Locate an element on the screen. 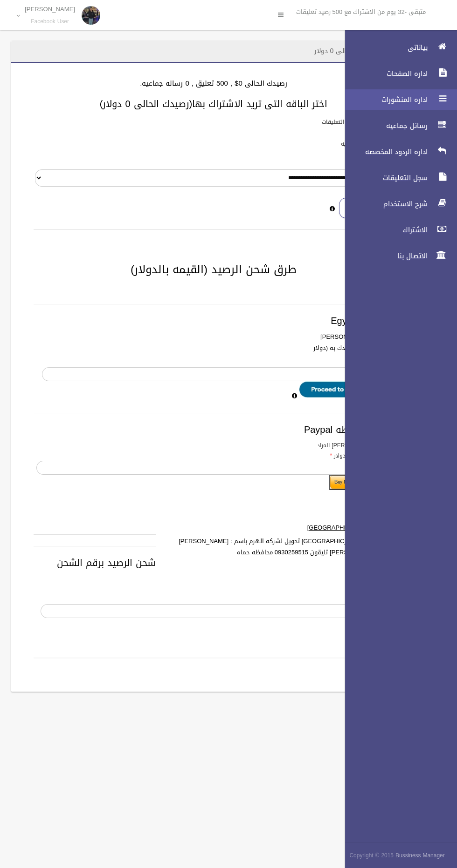  h3: الدفع بواسطه Paypal is located at coordinates (214, 430).